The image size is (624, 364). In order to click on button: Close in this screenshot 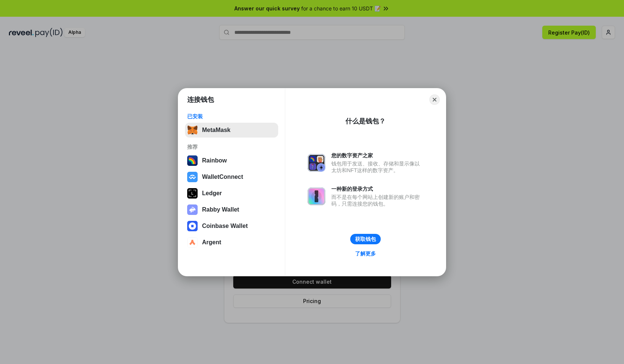, I will do `click(435, 100)`.